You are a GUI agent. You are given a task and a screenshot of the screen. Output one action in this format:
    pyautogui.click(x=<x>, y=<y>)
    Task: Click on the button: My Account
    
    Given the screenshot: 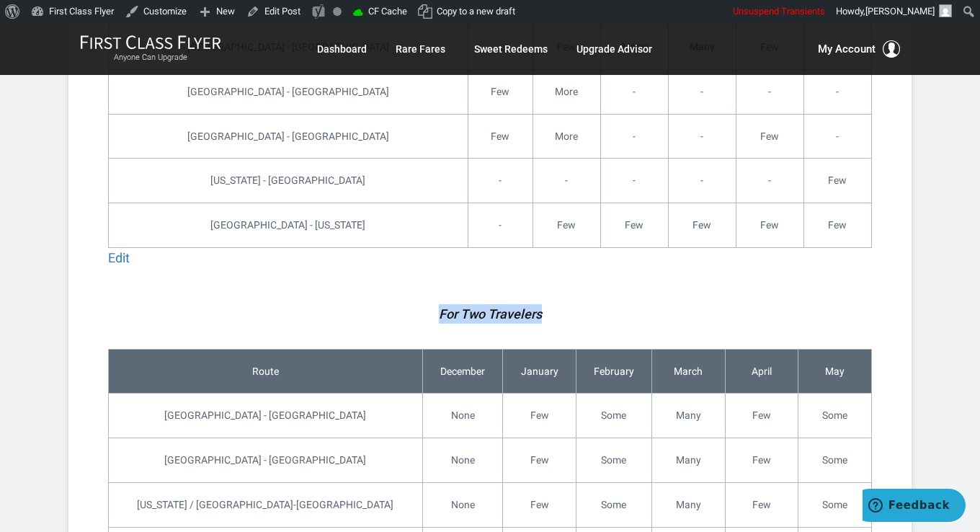 What is the action you would take?
    pyautogui.click(x=859, y=49)
    